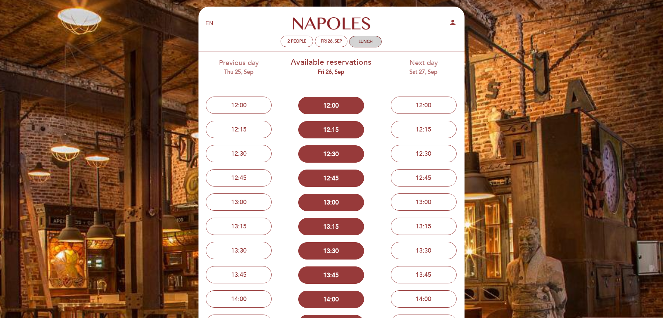  I want to click on div: Thu 25, Sep, so click(239, 72).